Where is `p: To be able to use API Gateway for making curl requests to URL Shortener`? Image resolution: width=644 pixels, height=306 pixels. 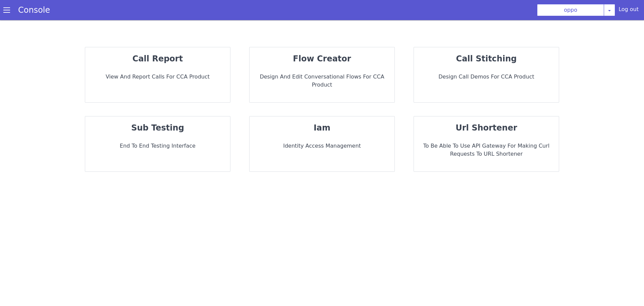 p: To be able to use API Gateway for making curl requests to URL Shortener is located at coordinates (486, 150).